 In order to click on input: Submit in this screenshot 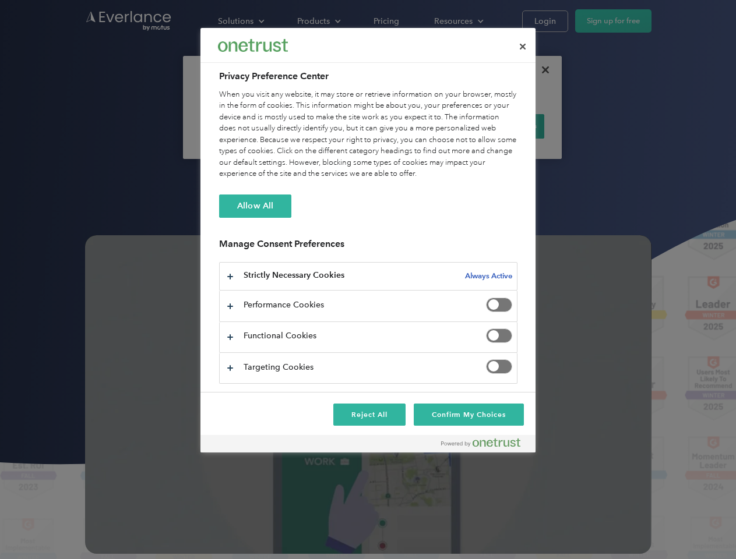, I will do `click(115, 82)`.